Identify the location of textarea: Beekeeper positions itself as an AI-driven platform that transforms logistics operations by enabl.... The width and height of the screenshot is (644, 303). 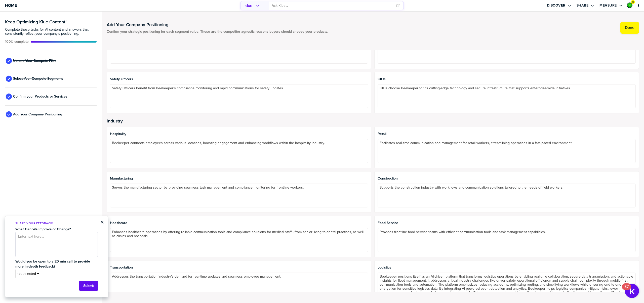
(506, 285).